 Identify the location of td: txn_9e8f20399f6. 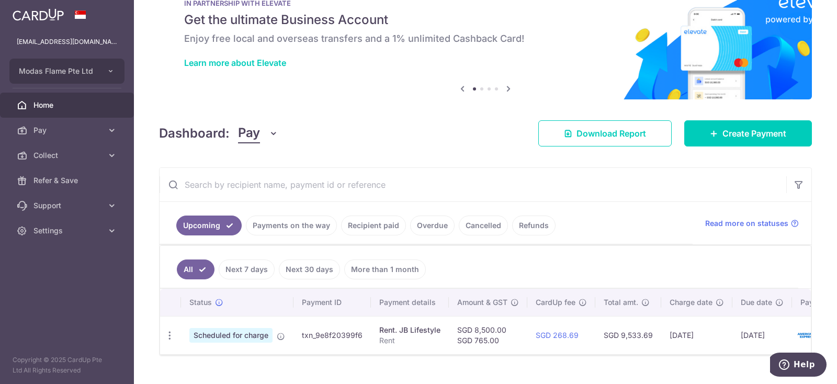
(332, 335).